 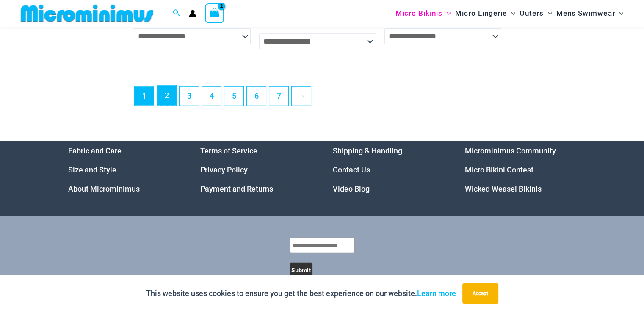 I want to click on a: Privacy Policy, so click(x=224, y=169).